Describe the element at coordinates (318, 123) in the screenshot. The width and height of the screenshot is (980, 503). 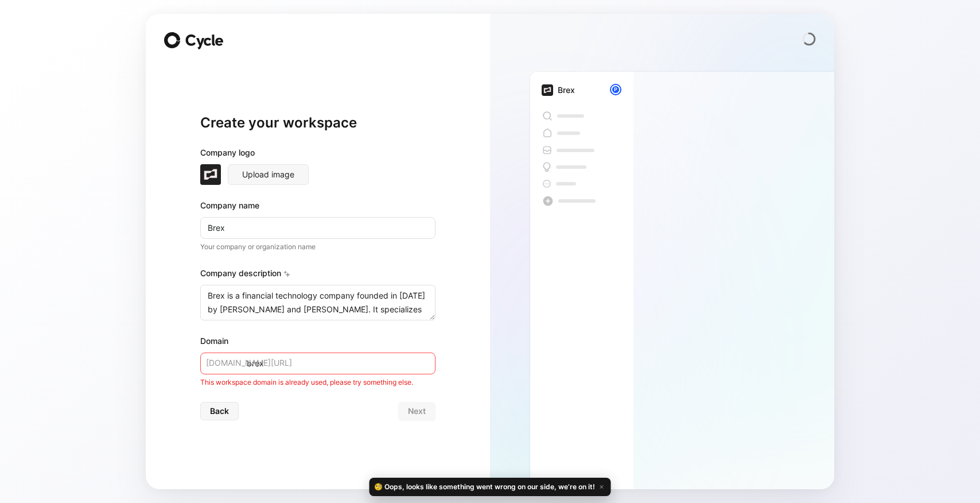
I see `h1: Create your workspace` at that location.